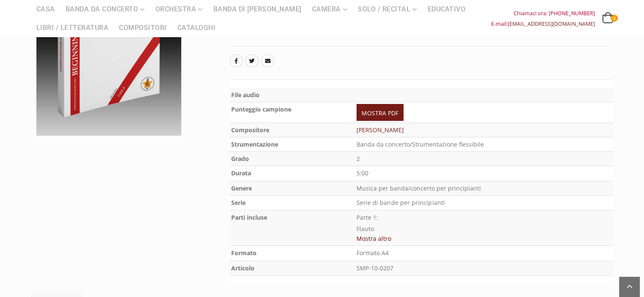  What do you see at coordinates (143, 27) in the screenshot?
I see `font: Compositori` at bounding box center [143, 27].